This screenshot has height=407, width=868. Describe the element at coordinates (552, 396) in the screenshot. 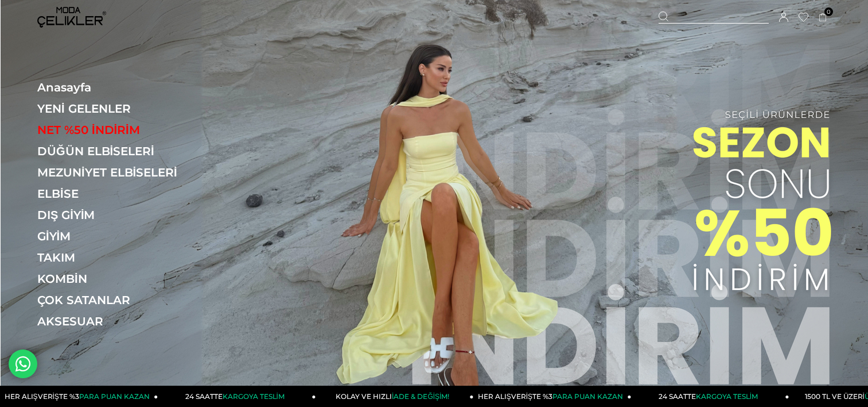

I see `a: HER ALIŞVERİŞTE %3PARA PUAN KAZAN` at that location.